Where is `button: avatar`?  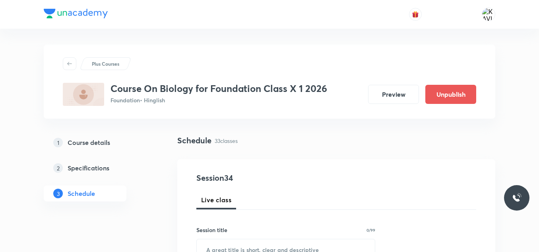
button: avatar is located at coordinates (415, 14).